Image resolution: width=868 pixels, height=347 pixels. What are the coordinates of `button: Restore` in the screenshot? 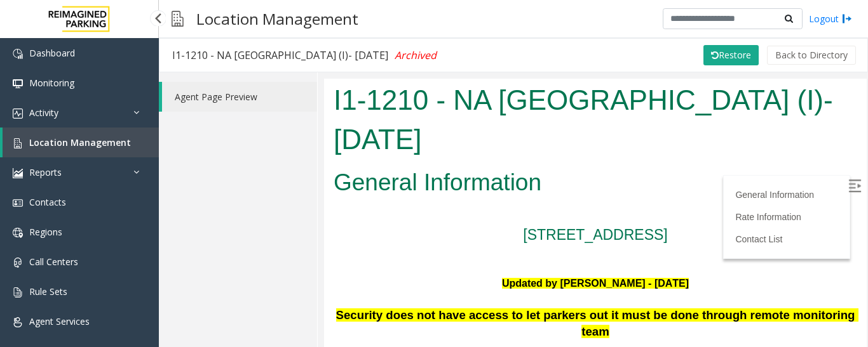 It's located at (731, 55).